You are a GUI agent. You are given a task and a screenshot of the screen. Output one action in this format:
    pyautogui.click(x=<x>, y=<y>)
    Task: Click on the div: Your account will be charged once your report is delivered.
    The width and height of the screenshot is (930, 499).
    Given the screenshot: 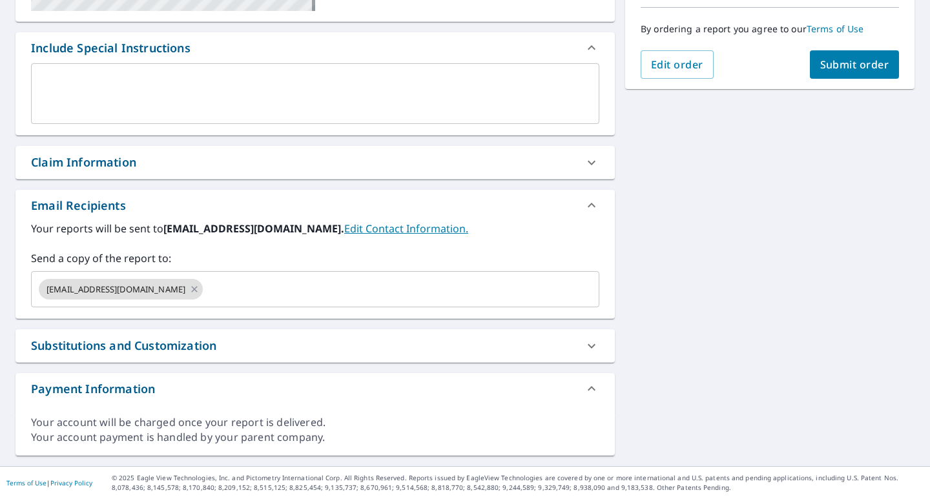 What is the action you would take?
    pyautogui.click(x=315, y=422)
    